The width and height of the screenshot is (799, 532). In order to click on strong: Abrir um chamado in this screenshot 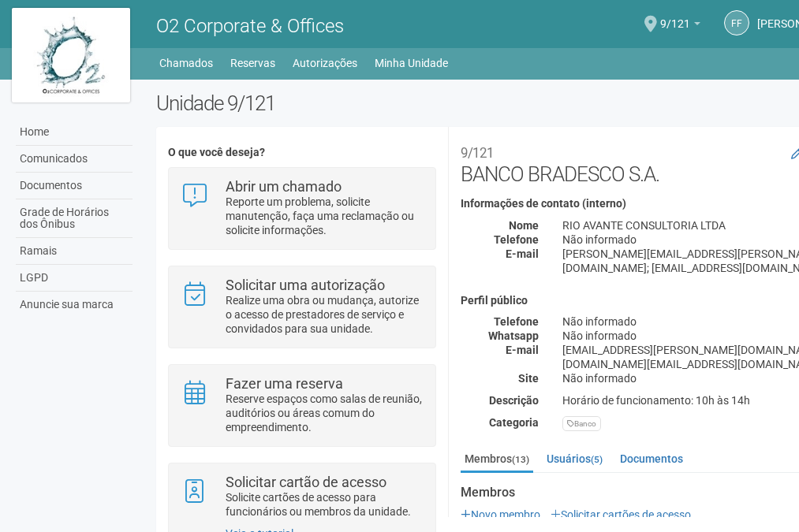, I will do `click(283, 186)`.